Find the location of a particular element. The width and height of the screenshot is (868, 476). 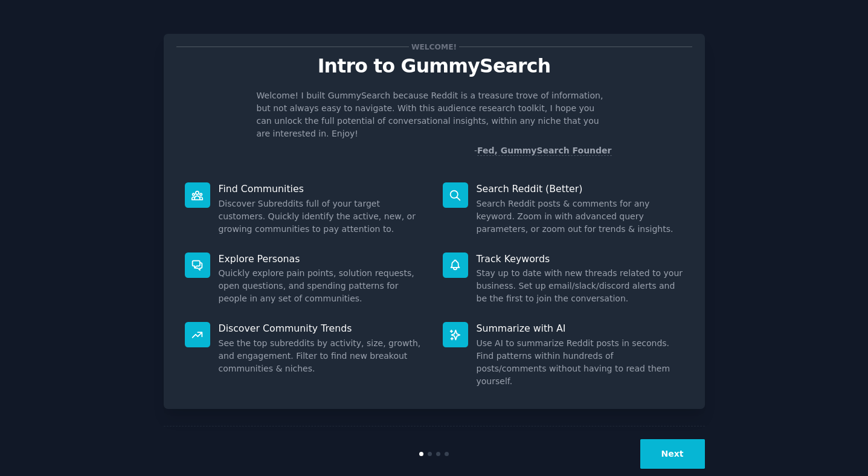

dd: Use AI to summarize Reddit posts in seconds. Find patterns within hundreds of posts/comments with... is located at coordinates (580, 362).